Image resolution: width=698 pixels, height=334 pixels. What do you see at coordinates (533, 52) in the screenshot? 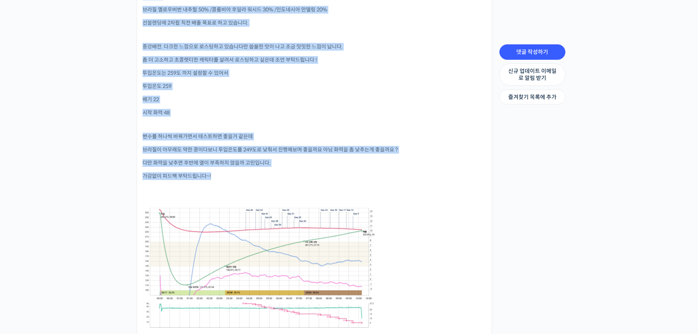
I see `a: 댓글 작성하기` at bounding box center [533, 52].